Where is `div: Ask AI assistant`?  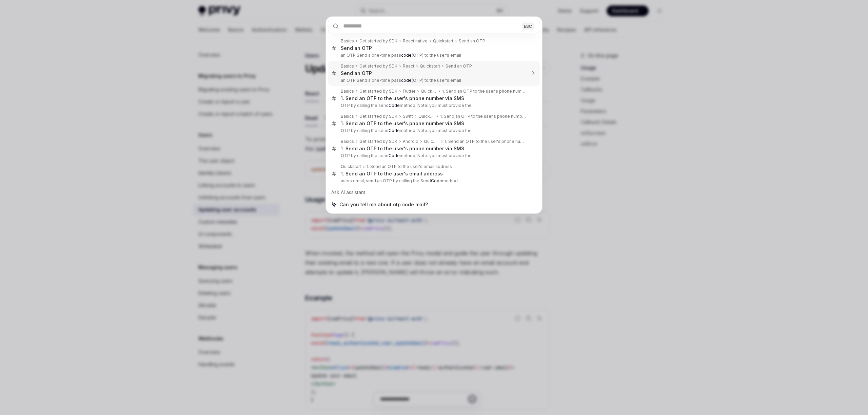
div: Ask AI assistant is located at coordinates (434, 192).